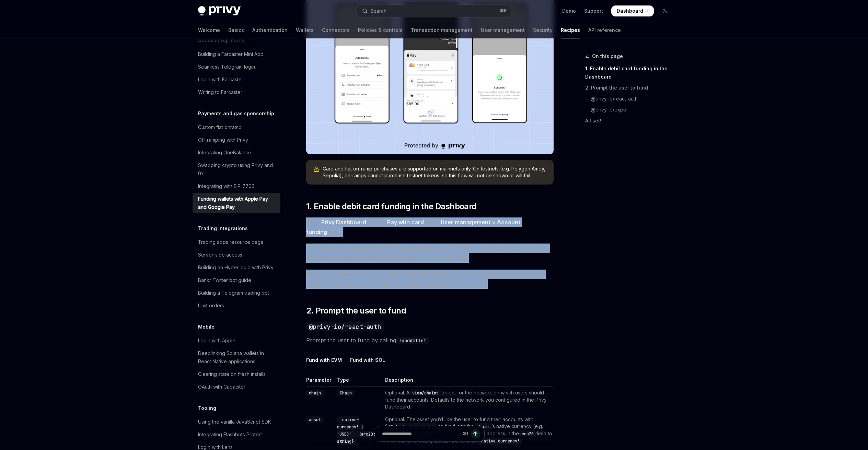 The width and height of the screenshot is (868, 450). What do you see at coordinates (320, 381) in the screenshot?
I see `th: Parameter` at bounding box center [320, 381].